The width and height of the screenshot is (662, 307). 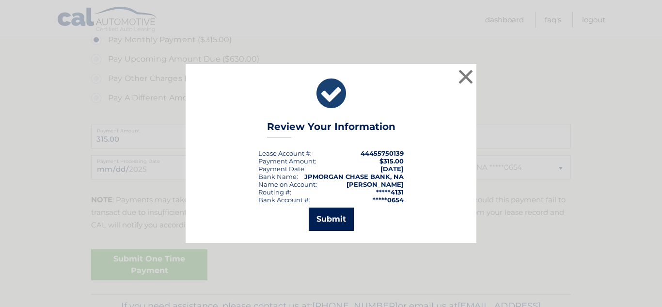 I want to click on div: Name on Account:, so click(x=287, y=184).